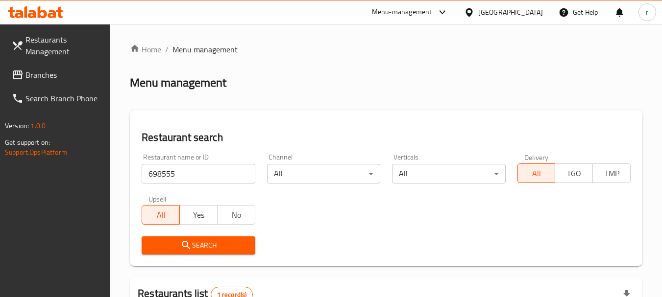  Describe the element at coordinates (145, 49) in the screenshot. I see `a: Home` at that location.